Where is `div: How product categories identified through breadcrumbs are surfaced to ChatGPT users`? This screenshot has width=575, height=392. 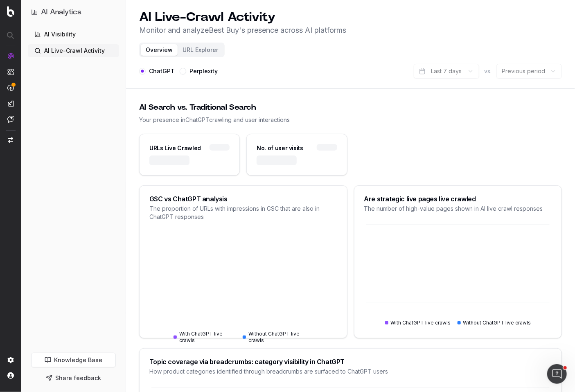 div: How product categories identified through breadcrumbs are surfaced to ChatGPT users is located at coordinates (350, 371).